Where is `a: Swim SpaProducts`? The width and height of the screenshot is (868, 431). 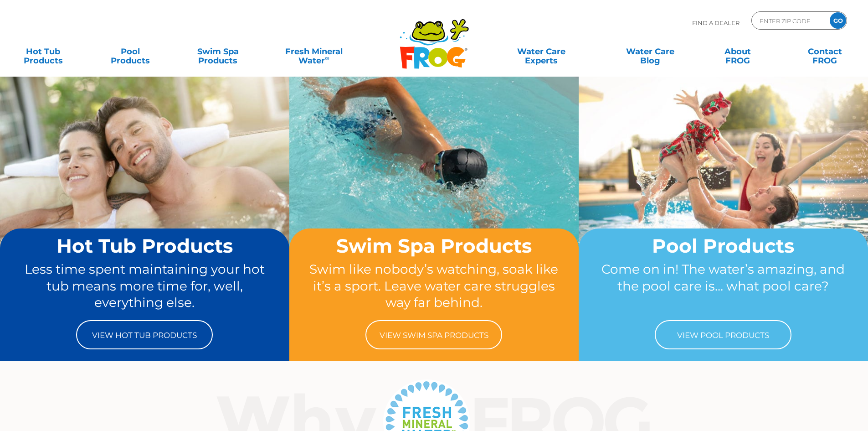
a: Swim SpaProducts is located at coordinates (218, 51).